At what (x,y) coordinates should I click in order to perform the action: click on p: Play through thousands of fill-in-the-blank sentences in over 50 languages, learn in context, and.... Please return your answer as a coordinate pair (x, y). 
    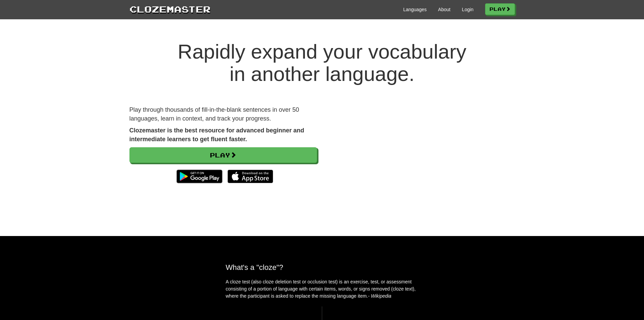
    Looking at the image, I should click on (223, 114).